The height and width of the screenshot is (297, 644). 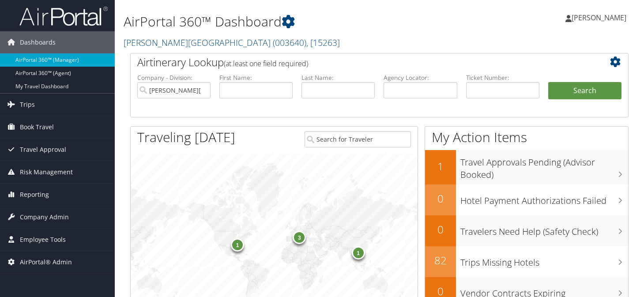 What do you see at coordinates (174, 78) in the screenshot?
I see `label: Company - Division:` at bounding box center [174, 78].